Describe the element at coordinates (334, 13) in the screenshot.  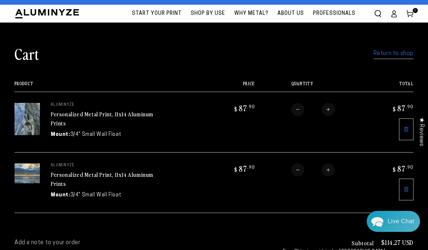
I see `a: Professionals` at that location.